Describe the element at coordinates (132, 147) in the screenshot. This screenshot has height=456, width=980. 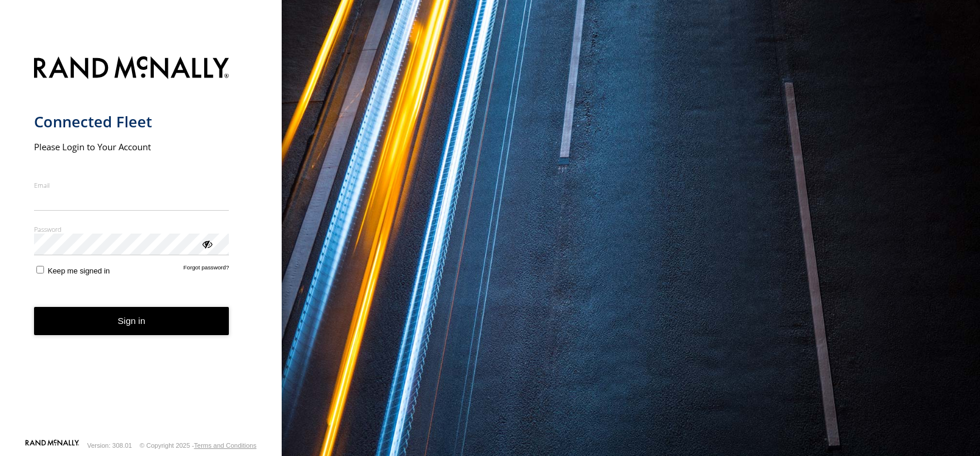
I see `h2: Please Login to Your Account` at that location.